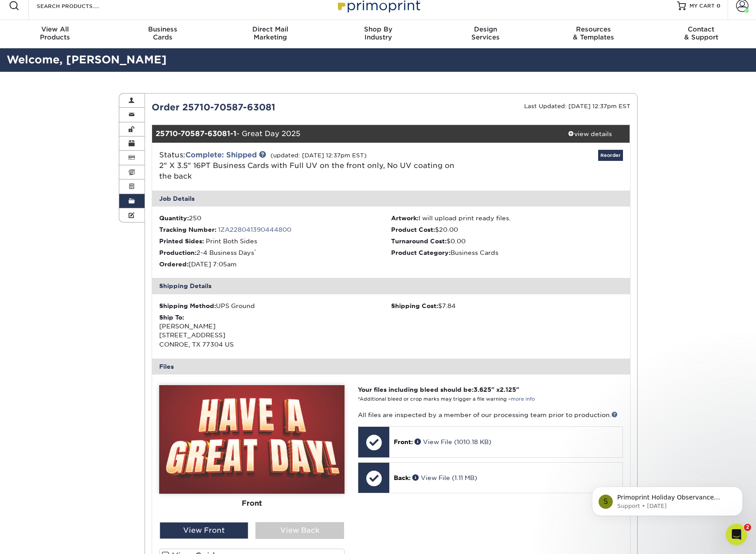  I want to click on a: Shop ByIndustry, so click(378, 34).